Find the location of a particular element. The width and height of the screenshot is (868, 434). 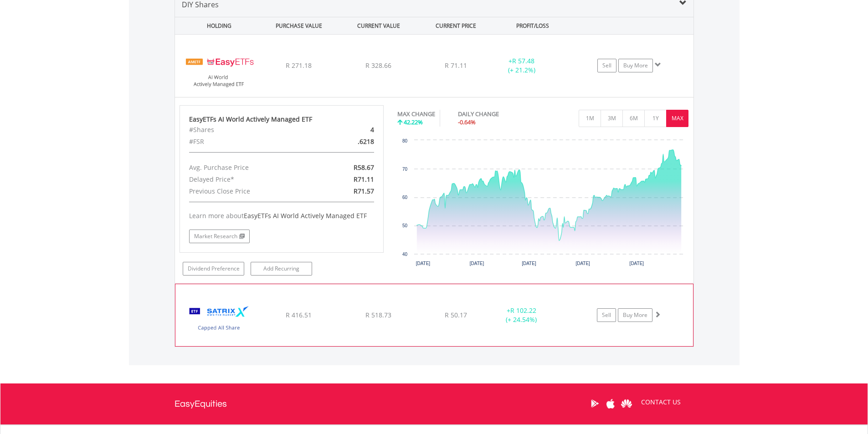

button: 1M is located at coordinates (590, 119).